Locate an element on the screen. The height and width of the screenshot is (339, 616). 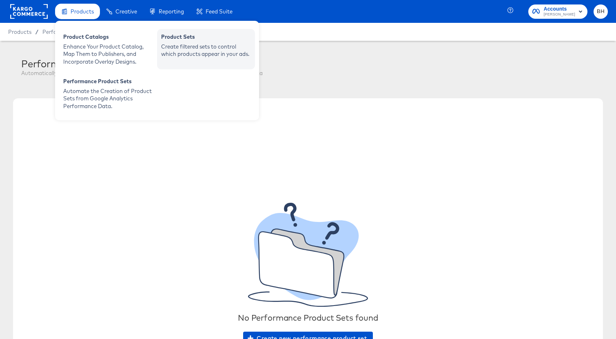
div: Performance Product Sets is located at coordinates (142, 64).